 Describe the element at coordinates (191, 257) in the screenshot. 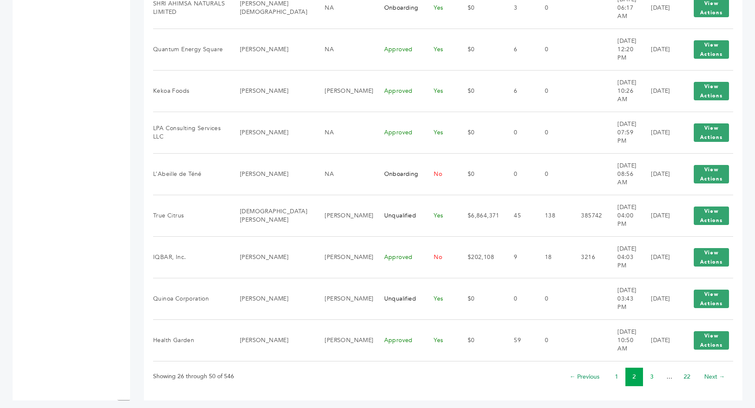

I see `td: IQBAR, Inc.` at that location.